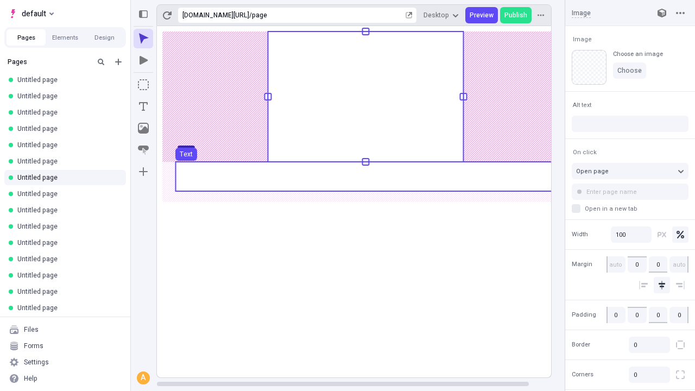  I want to click on button: Box, so click(143, 85).